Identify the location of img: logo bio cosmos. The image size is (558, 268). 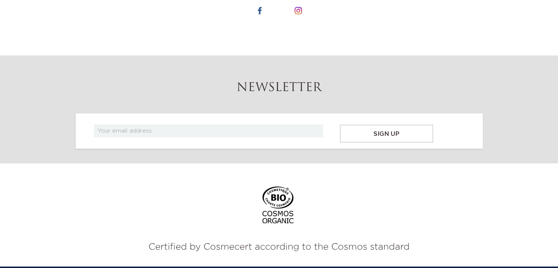
(279, 209).